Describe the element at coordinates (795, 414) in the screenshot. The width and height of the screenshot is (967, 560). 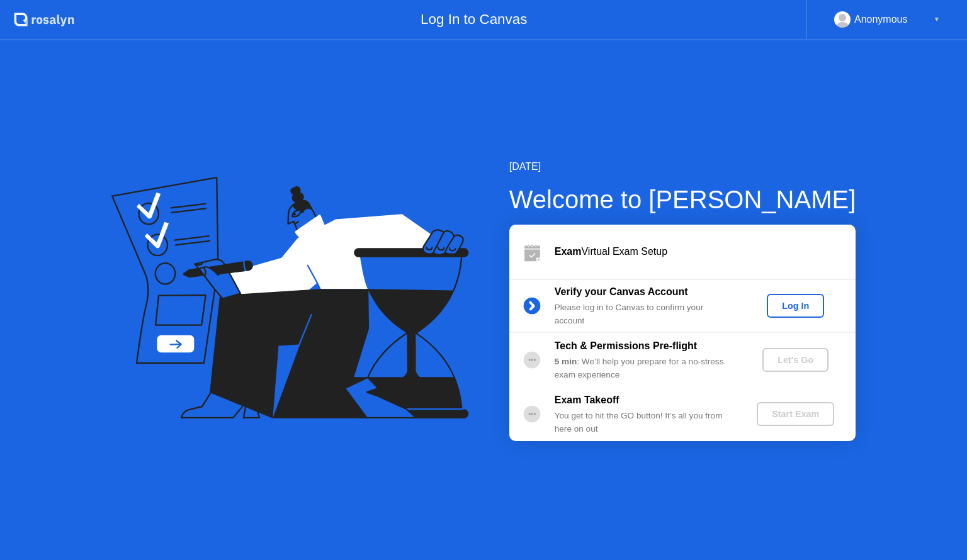
I see `button: Start Exam` at that location.